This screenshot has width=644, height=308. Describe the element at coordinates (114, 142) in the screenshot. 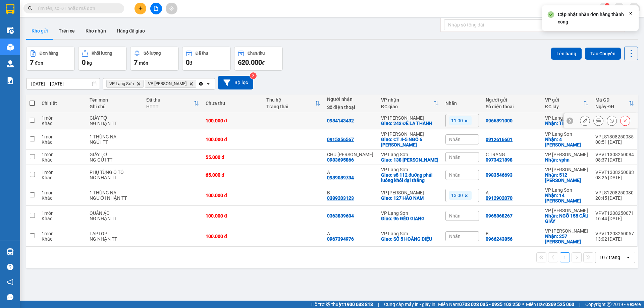

I see `div: NGỬI TT` at that location.